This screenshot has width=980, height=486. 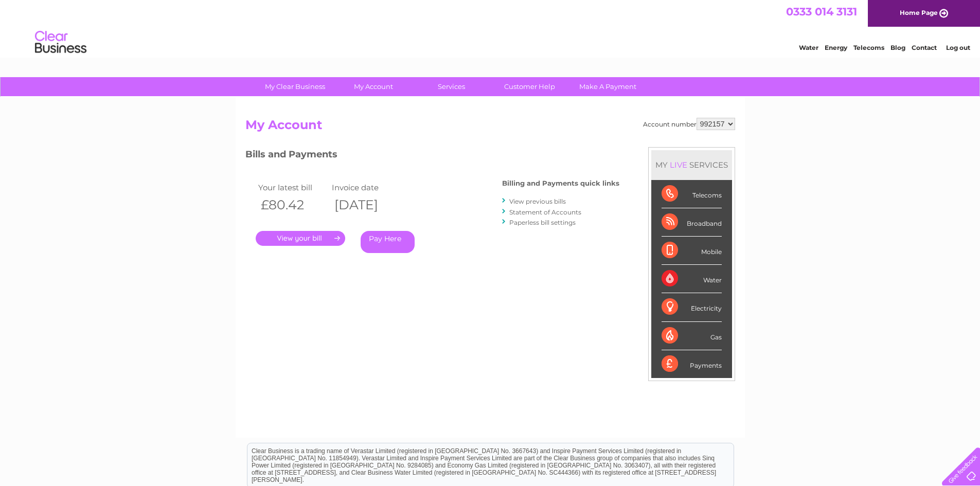 What do you see at coordinates (538, 201) in the screenshot?
I see `a: View previous bills` at bounding box center [538, 201].